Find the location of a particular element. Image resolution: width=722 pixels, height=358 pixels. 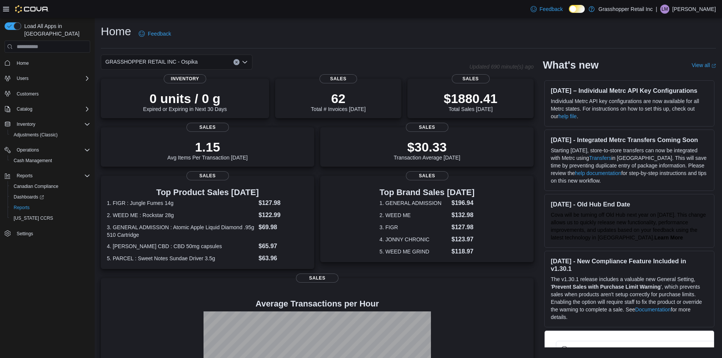

dt: 2. WEED ME is located at coordinates (414, 215).